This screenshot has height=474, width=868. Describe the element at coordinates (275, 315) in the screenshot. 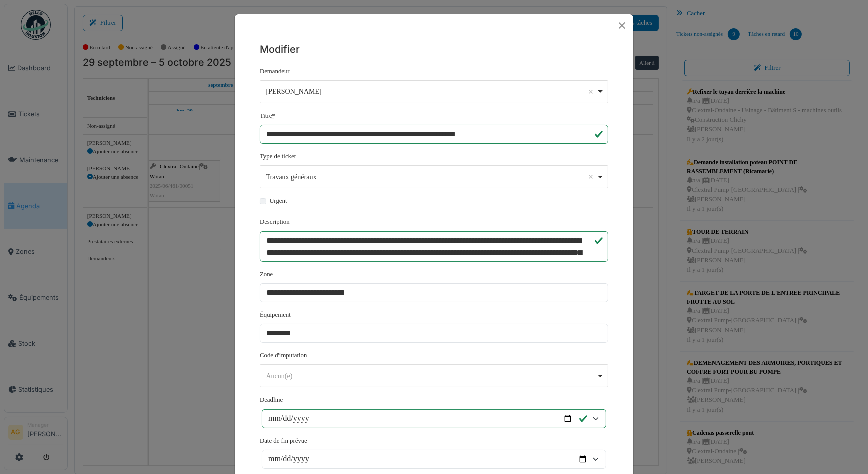

I see `label: Équipement` at that location.